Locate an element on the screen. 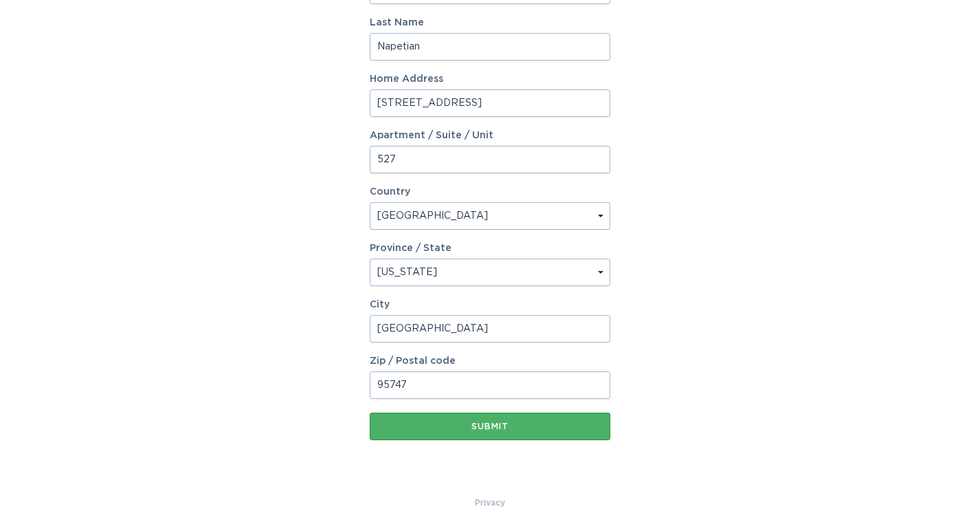 The height and width of the screenshot is (531, 980). label: Apartment / Suite / Unit is located at coordinates (490, 135).